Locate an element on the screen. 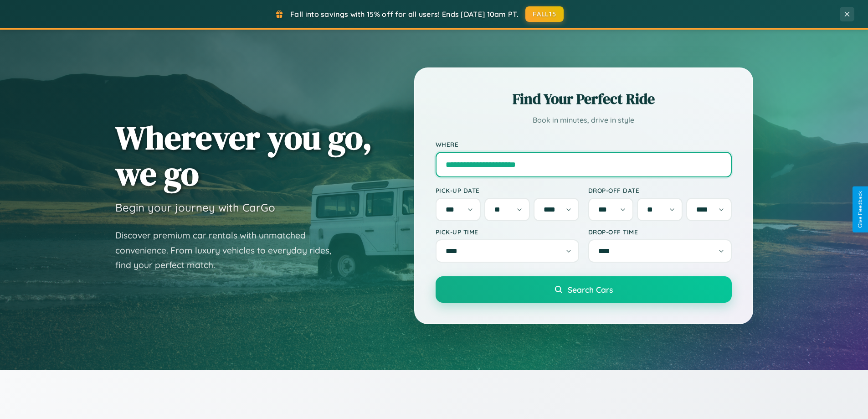  h3: Begin your journey with CarGo is located at coordinates (195, 207).